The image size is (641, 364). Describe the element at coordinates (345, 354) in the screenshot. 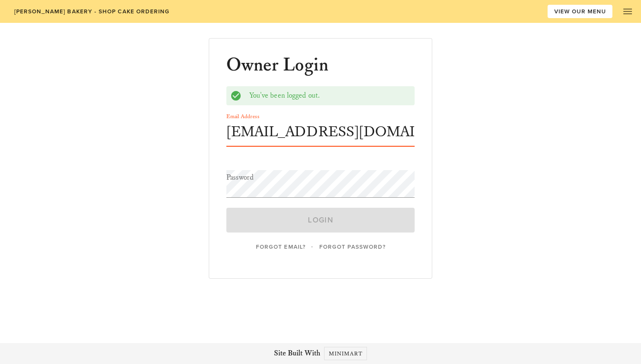

I see `span: Minimart` at that location.